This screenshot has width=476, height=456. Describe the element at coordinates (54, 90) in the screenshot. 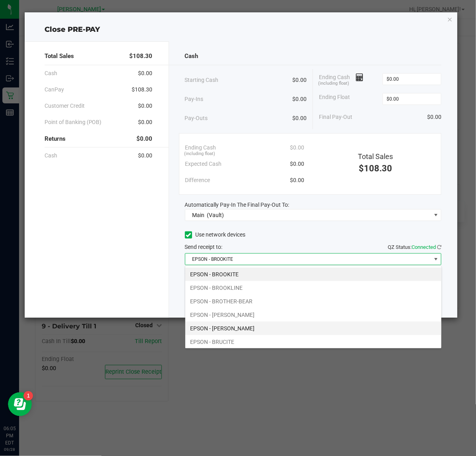

I see `span: CanPay` at that location.